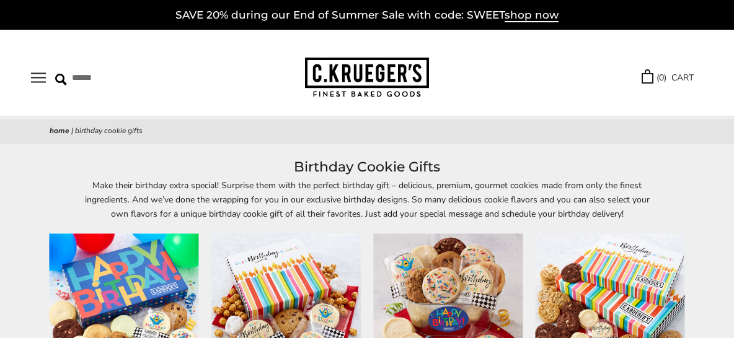 The width and height of the screenshot is (734, 338). Describe the element at coordinates (668, 77) in the screenshot. I see `a: (0) CART` at that location.